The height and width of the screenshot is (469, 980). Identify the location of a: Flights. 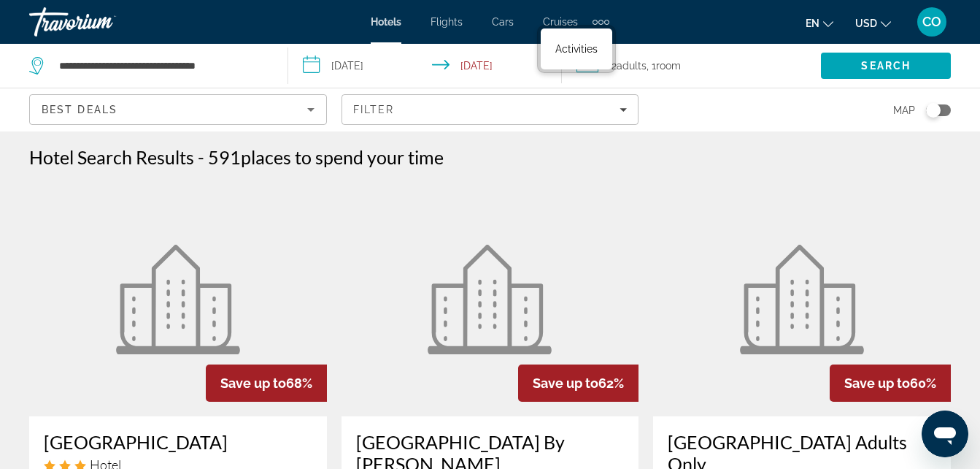
(447, 22).